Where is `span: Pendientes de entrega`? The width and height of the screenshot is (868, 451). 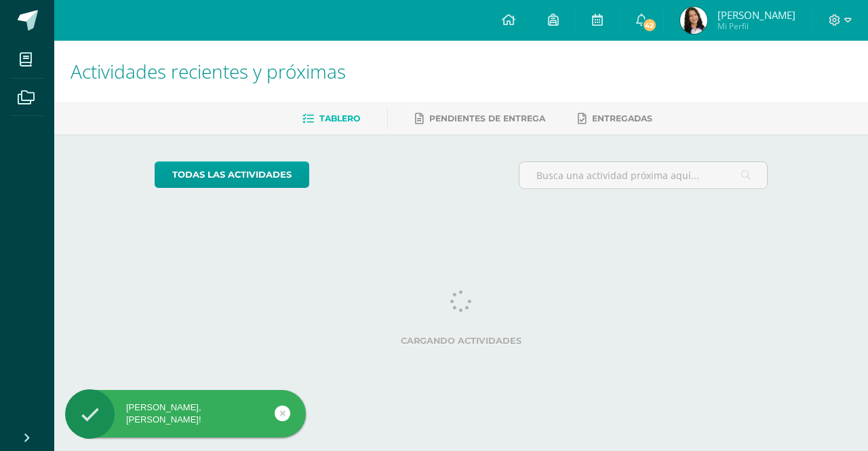 span: Pendientes de entrega is located at coordinates (487, 118).